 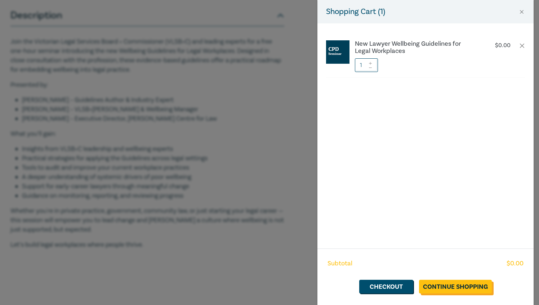 I want to click on a: Checkout, so click(x=386, y=287).